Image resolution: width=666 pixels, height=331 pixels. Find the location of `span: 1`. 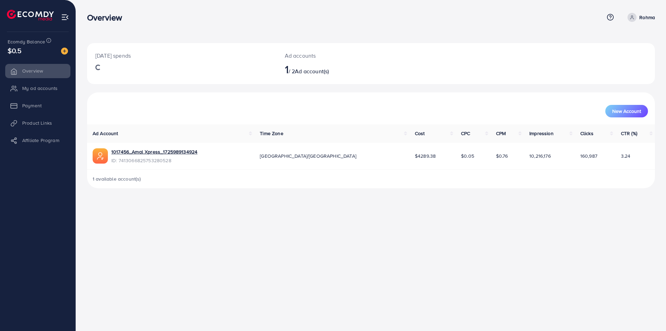

span: 1 is located at coordinates (287, 69).